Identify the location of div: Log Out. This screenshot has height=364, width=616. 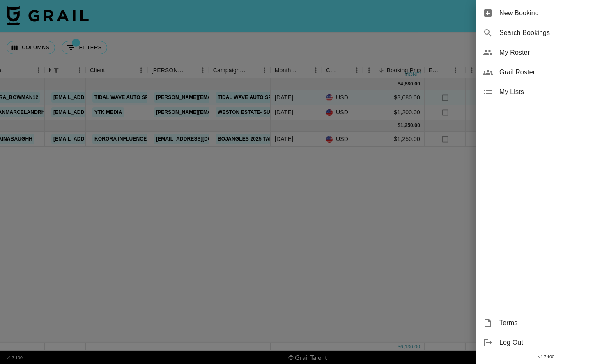
(547, 343).